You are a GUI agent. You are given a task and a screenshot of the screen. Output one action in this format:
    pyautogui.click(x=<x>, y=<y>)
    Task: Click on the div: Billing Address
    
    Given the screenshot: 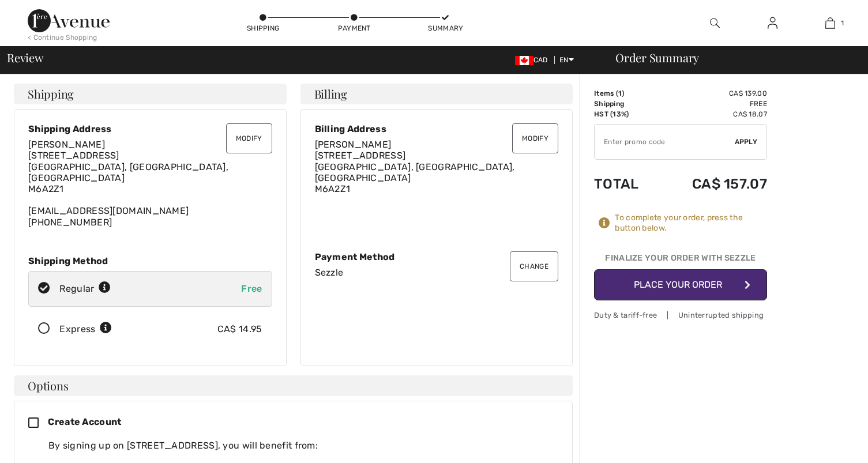 What is the action you would take?
    pyautogui.click(x=437, y=129)
    